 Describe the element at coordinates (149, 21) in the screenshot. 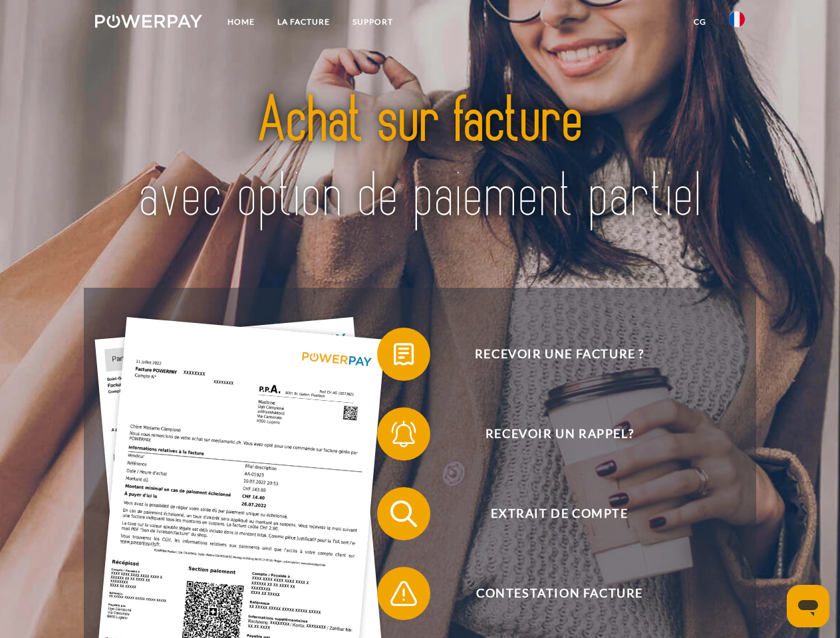

I see `img: logo-powerpay-white.svg` at that location.